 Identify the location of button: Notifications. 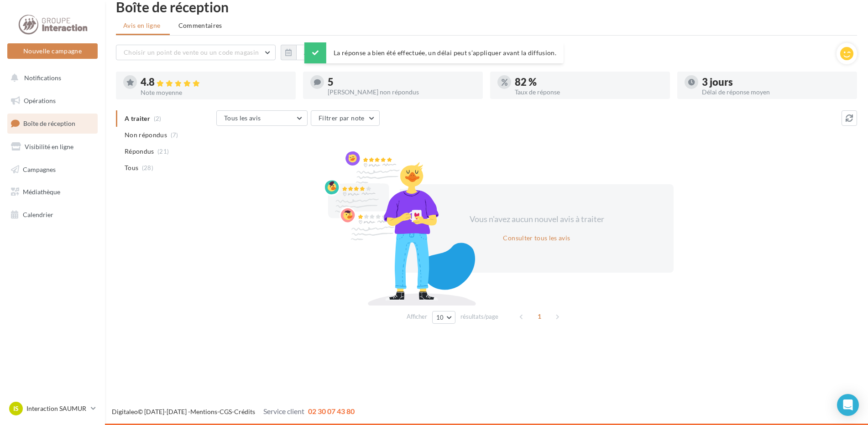
(51, 78).